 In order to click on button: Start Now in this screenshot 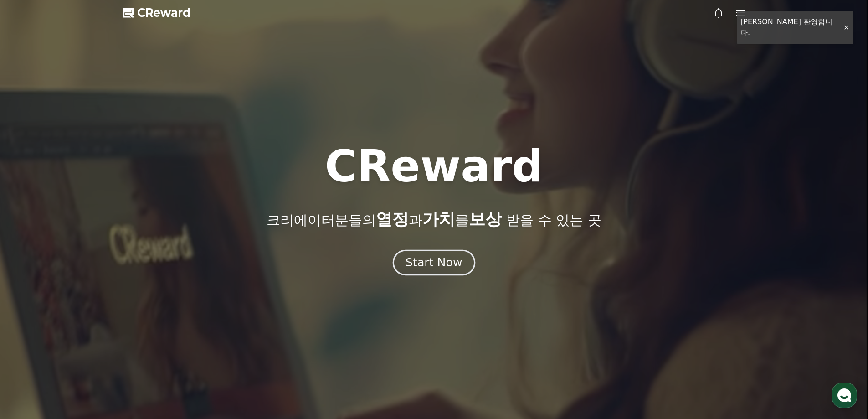, I will do `click(434, 262)`.